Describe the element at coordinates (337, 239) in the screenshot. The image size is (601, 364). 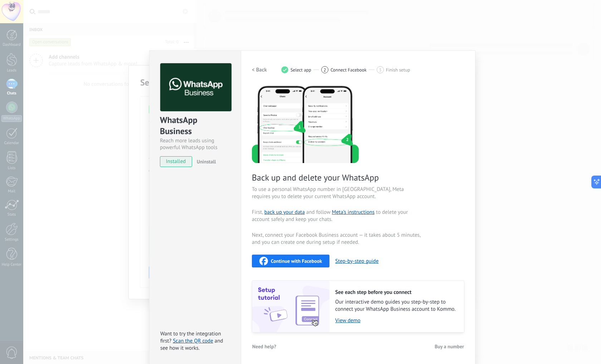
I see `span: Next, connect your Facebook Business account — it takes about 5 minutes, and you can create one d...` at that location.